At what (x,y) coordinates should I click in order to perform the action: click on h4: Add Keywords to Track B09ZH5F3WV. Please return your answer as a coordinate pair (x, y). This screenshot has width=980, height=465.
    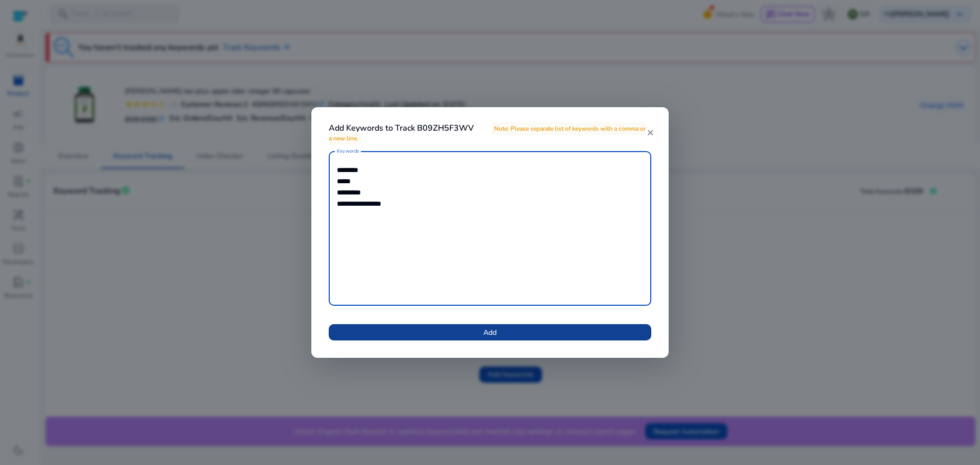
    Looking at the image, I should click on (487, 133).